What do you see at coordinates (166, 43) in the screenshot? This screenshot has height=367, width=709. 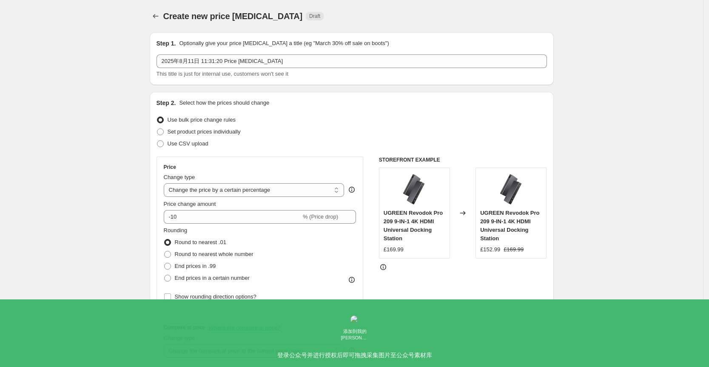 I see `h2: Step 1.` at bounding box center [166, 43].